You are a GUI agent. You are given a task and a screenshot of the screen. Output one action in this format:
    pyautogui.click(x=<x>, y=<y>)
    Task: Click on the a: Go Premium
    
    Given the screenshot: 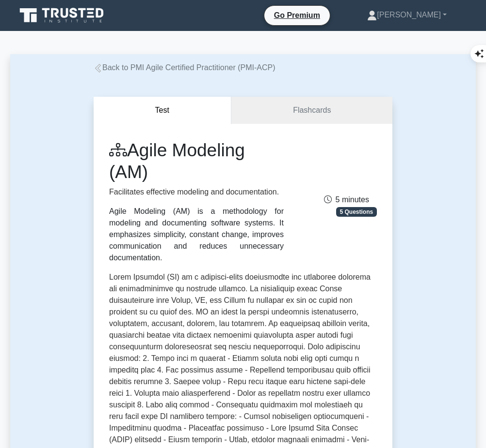 What is the action you would take?
    pyautogui.click(x=297, y=15)
    